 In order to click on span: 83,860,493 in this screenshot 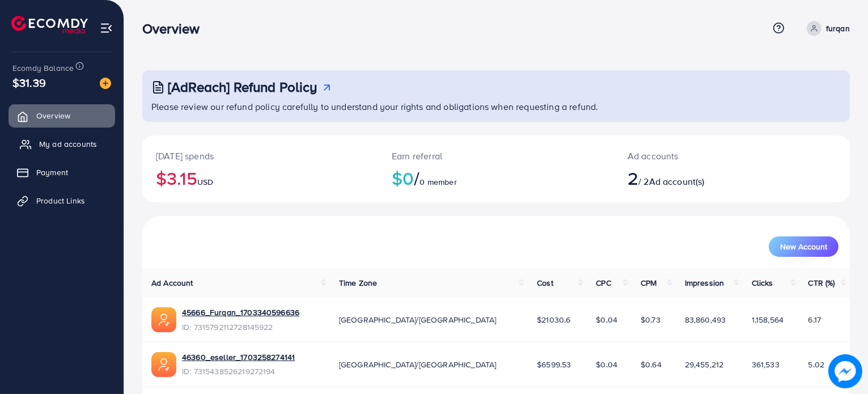, I will do `click(705, 320)`.